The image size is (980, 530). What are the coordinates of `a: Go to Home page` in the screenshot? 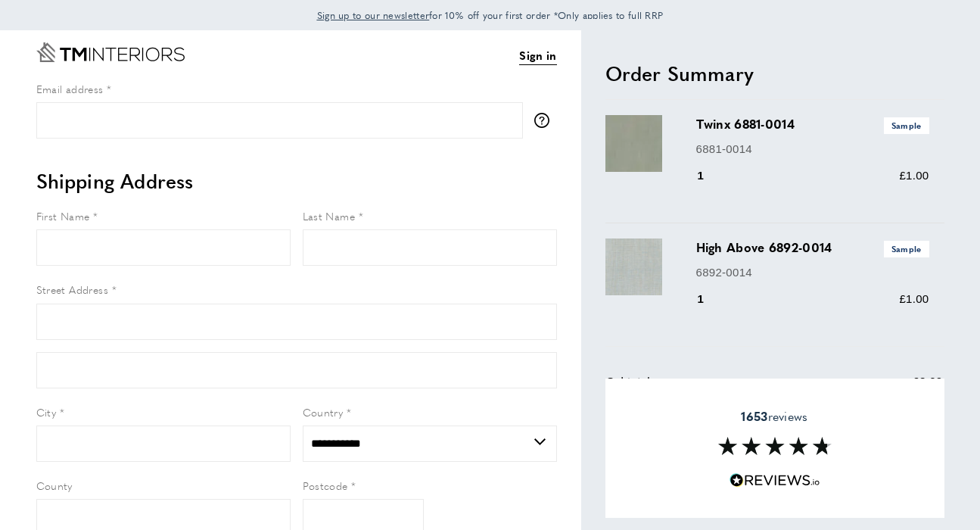 It's located at (111, 52).